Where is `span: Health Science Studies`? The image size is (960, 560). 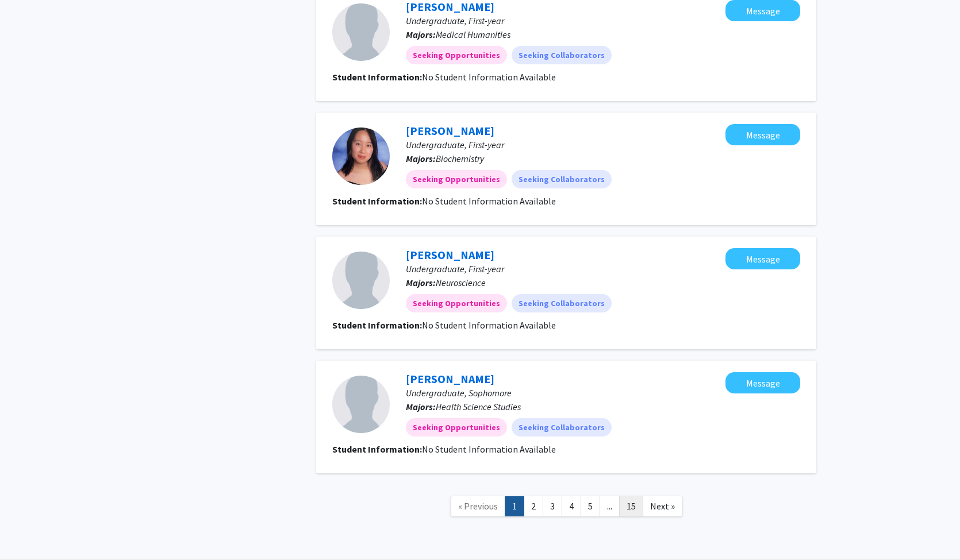 span: Health Science Studies is located at coordinates (478, 407).